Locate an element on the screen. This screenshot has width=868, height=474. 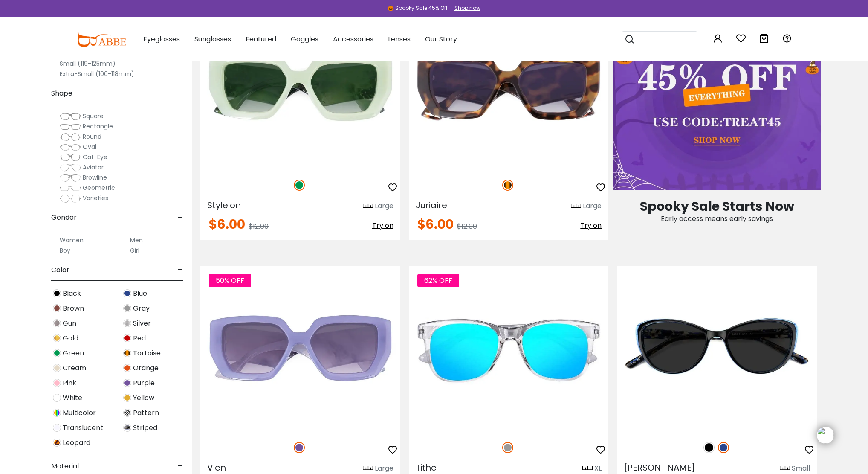
img: Oval.png is located at coordinates (70, 147).